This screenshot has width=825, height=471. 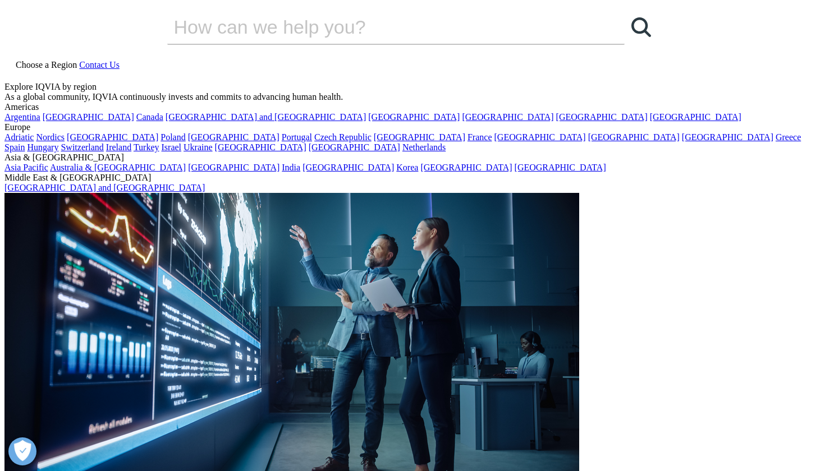 I want to click on a: Switzerland, so click(x=82, y=147).